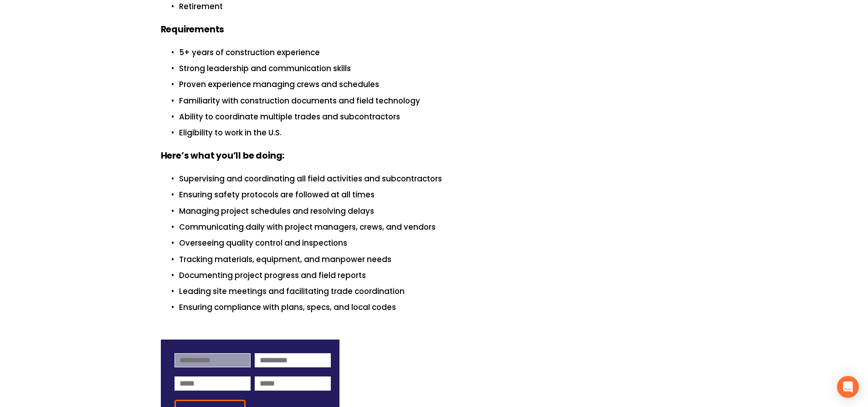 Image resolution: width=868 pixels, height=407 pixels. I want to click on p: Familiarity with construction documents and field technology, so click(443, 101).